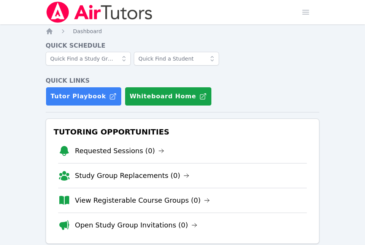 The width and height of the screenshot is (365, 245). I want to click on a: Open Study Group Invitations (0), so click(136, 225).